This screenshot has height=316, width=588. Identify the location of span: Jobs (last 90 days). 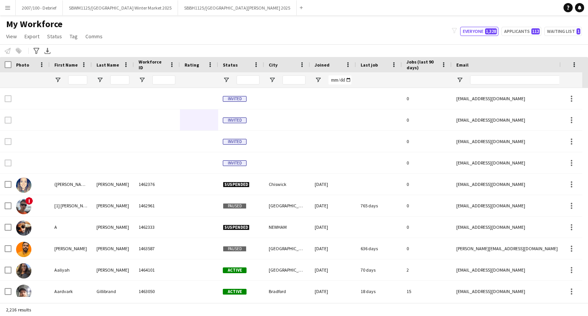
(422, 65).